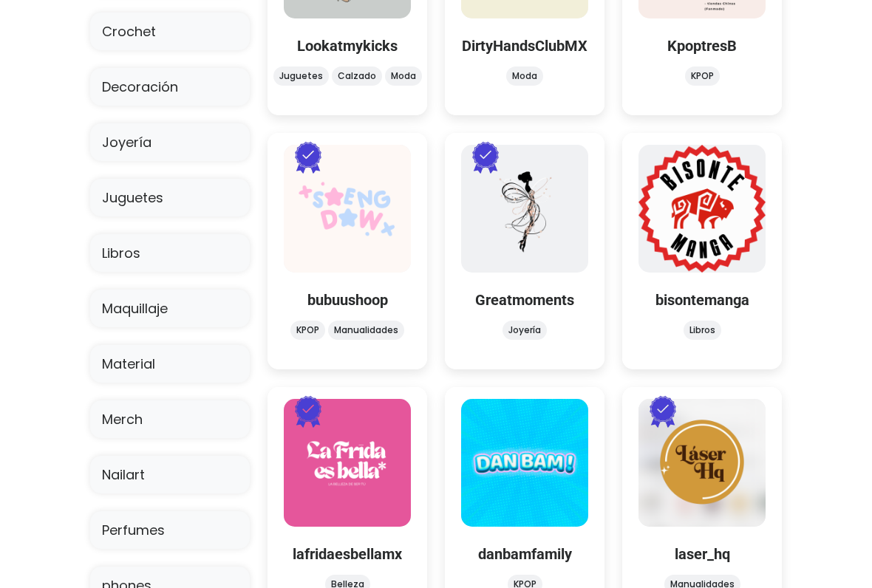 This screenshot has height=588, width=872. What do you see at coordinates (525, 554) in the screenshot?
I see `h5: danbamfamily` at bounding box center [525, 554].